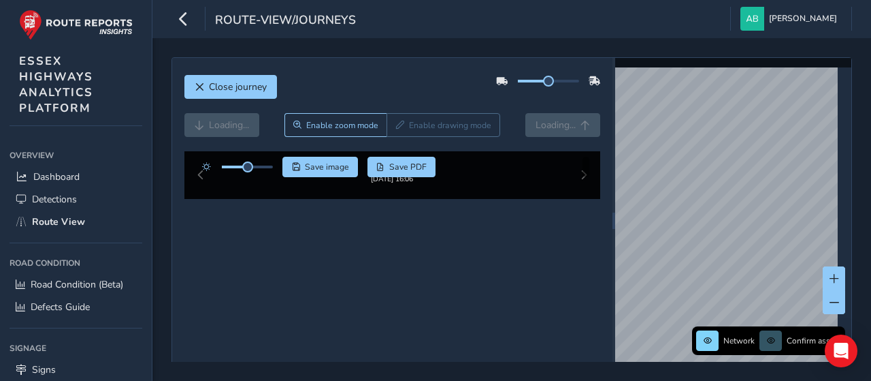  Describe the element at coordinates (814, 340) in the screenshot. I see `span: Confirm assets` at that location.